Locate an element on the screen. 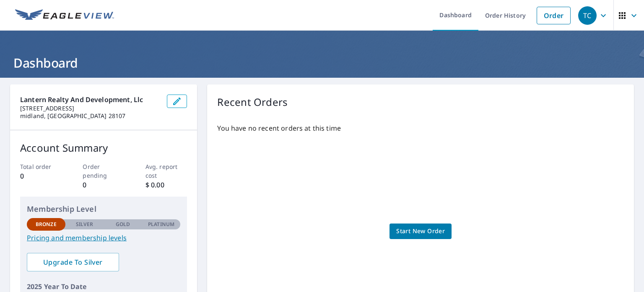 The width and height of the screenshot is (644, 292). p: You have no recent orders at this time is located at coordinates (421, 128).